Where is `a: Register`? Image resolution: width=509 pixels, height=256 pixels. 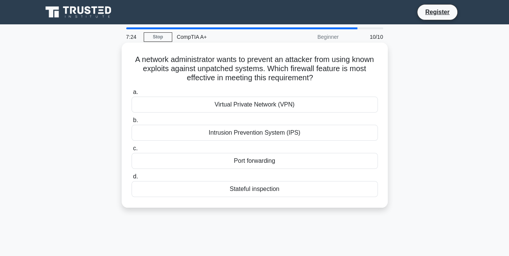
a: Register is located at coordinates (437, 12).